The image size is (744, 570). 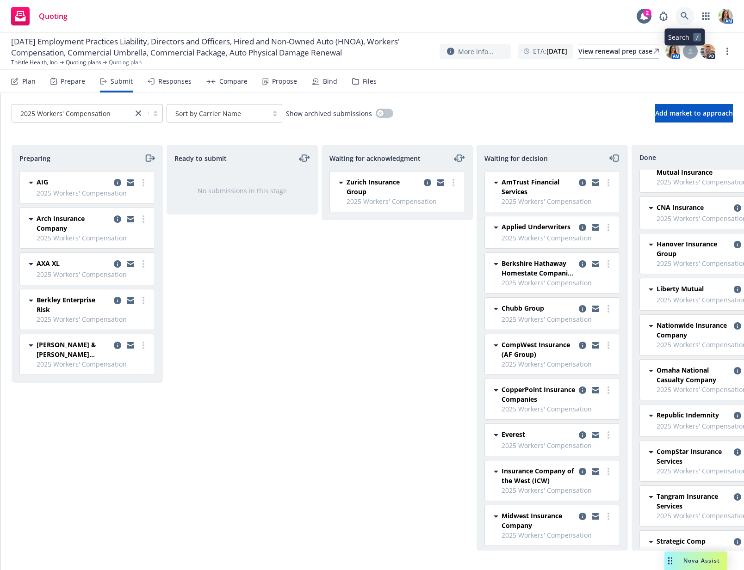 What do you see at coordinates (523, 308) in the screenshot?
I see `span: Chubb Group` at bounding box center [523, 308].